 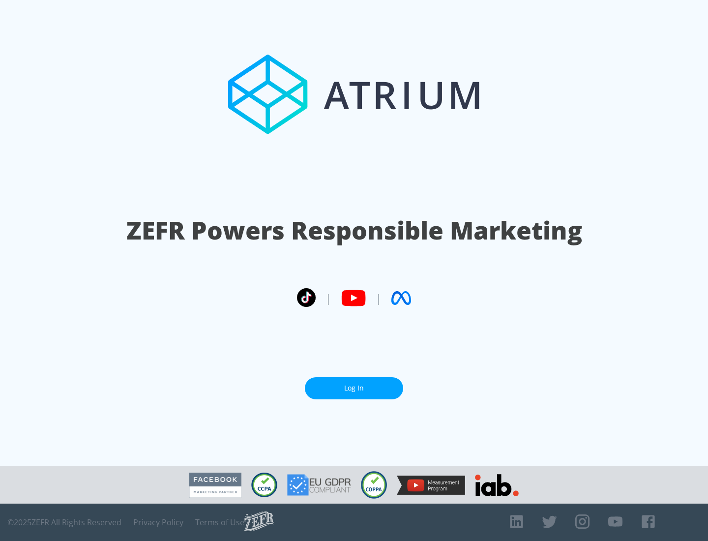 I want to click on img: YouTube Measurement Program, so click(x=431, y=485).